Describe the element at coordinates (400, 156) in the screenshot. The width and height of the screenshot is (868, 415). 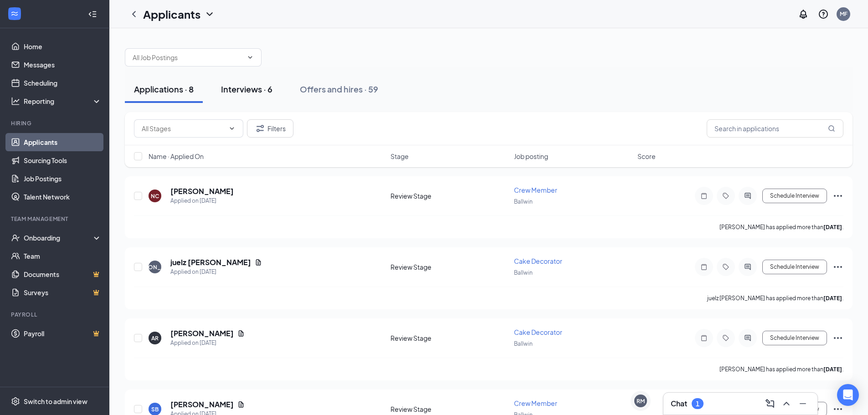
I see `span: Stage` at that location.